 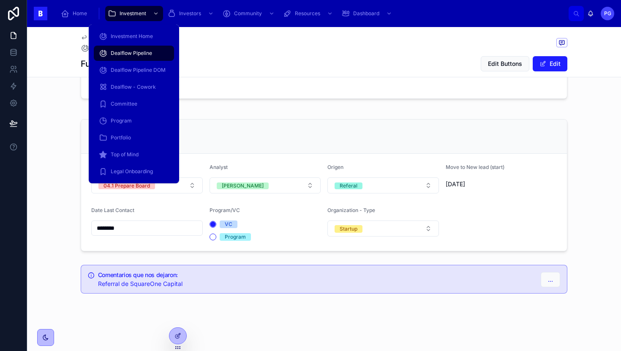 I want to click on h1: Fungi, so click(x=92, y=64).